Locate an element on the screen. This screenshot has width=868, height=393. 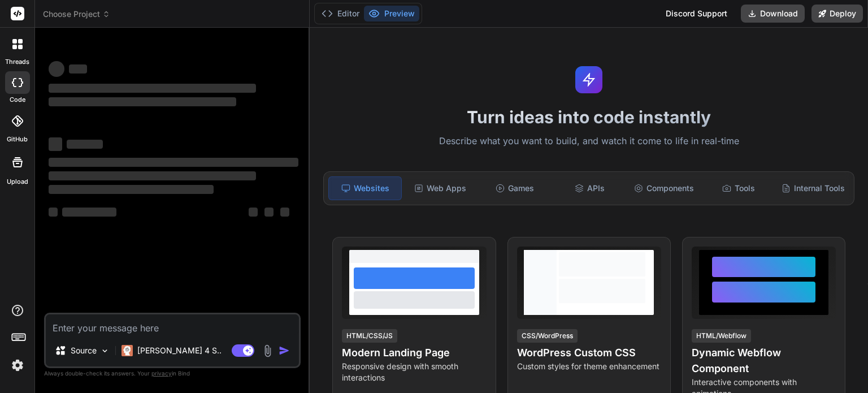
span: Choose Project is located at coordinates (76, 14).